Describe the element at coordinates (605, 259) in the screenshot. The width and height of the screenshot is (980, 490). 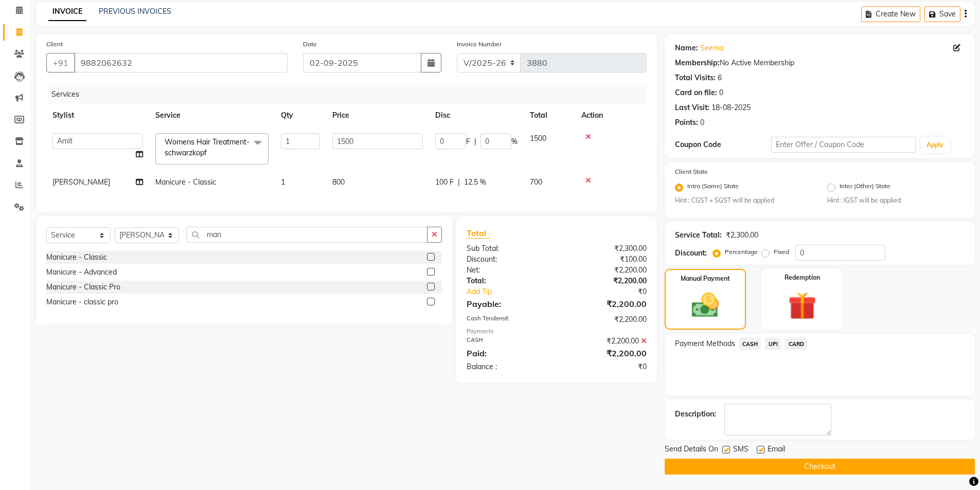
I see `div: ₹100.00` at that location.